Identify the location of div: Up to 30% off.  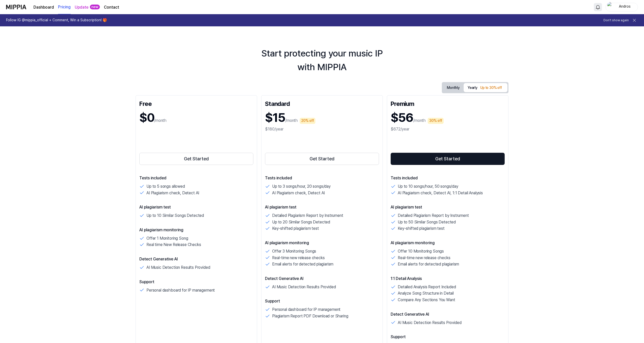
(491, 88).